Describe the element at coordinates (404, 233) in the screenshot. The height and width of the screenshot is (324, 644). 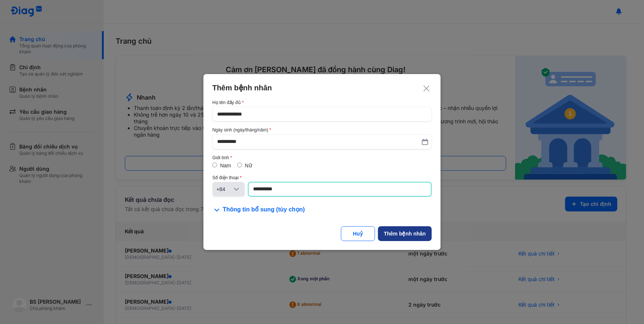
I see `button: Thêm bệnh nhân` at that location.